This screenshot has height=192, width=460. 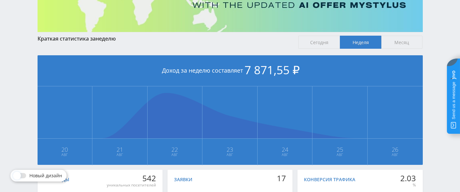 What do you see at coordinates (46, 175) in the screenshot?
I see `span: Новый дизайн` at bounding box center [46, 175].